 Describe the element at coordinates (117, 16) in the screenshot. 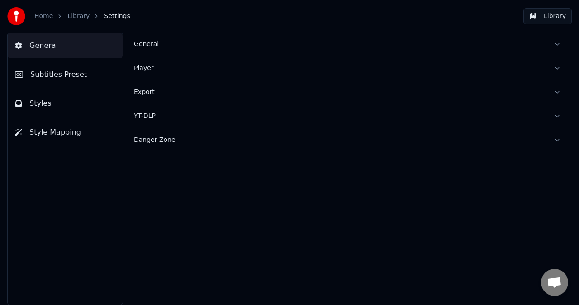

I see `span: Settings` at that location.